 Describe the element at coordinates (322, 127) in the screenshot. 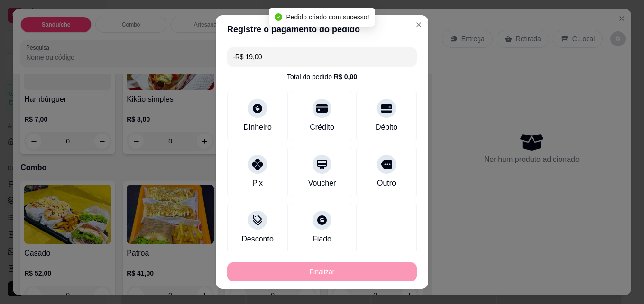

I see `div: Crédito` at that location.